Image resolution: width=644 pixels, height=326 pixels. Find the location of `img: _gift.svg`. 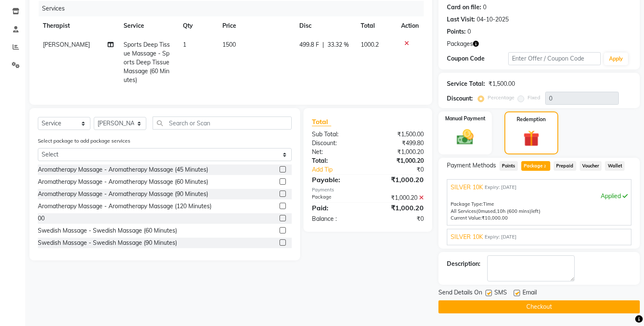

img: _gift.svg is located at coordinates (531, 138).